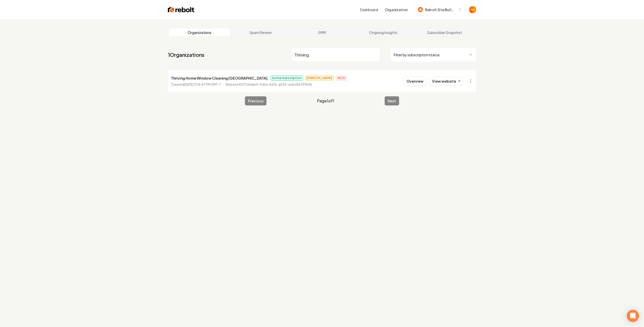  What do you see at coordinates (441, 10) in the screenshot?
I see `span: Rebolt Site Builder` at bounding box center [441, 10].